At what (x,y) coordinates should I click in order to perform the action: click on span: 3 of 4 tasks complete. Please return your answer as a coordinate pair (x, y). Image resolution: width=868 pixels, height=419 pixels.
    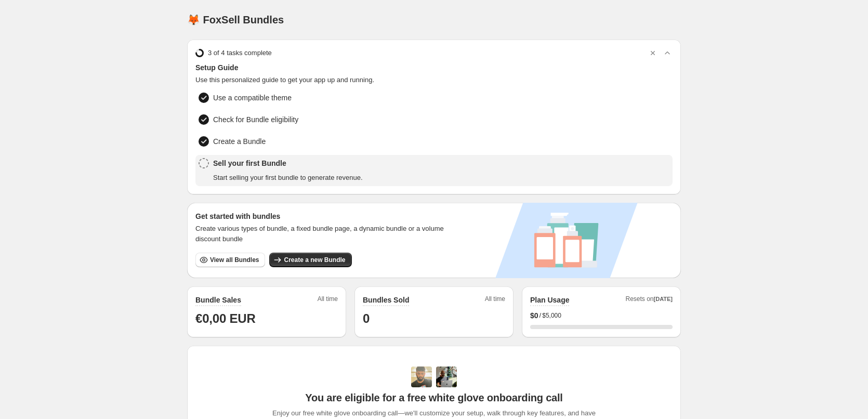
    Looking at the image, I should click on (239, 53).